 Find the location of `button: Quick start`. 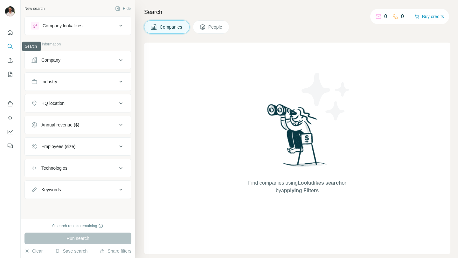

button: Quick start is located at coordinates (10, 32).